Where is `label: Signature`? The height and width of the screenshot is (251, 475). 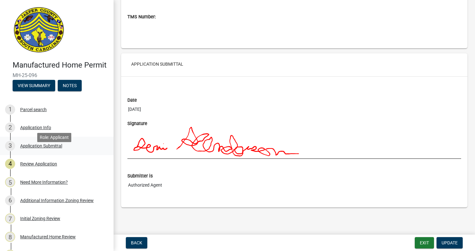
label: Signature is located at coordinates (137, 124).